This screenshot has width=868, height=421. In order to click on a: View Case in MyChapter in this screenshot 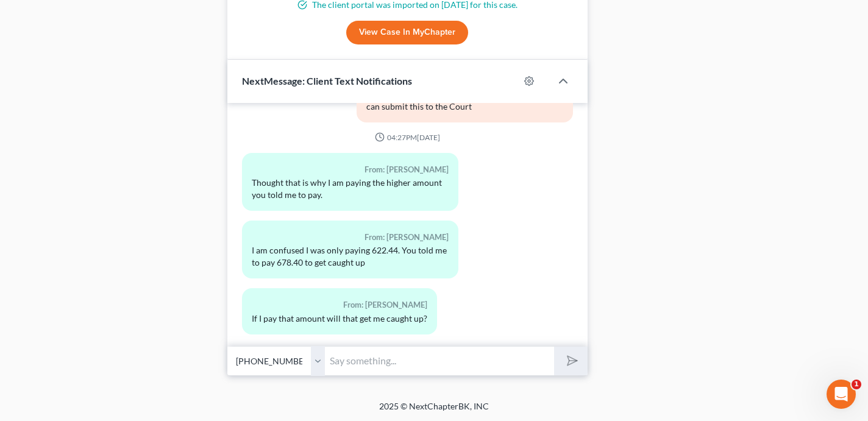, I will do `click(407, 33)`.